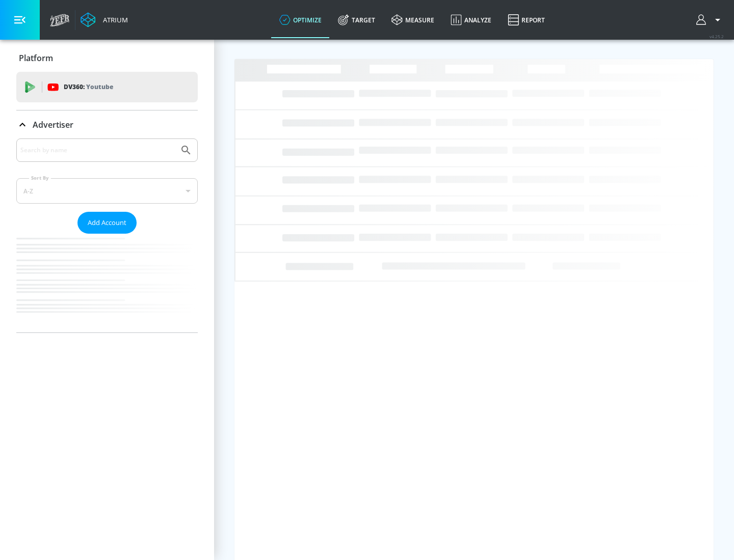 This screenshot has width=734, height=560. I want to click on a: measure, so click(413, 20).